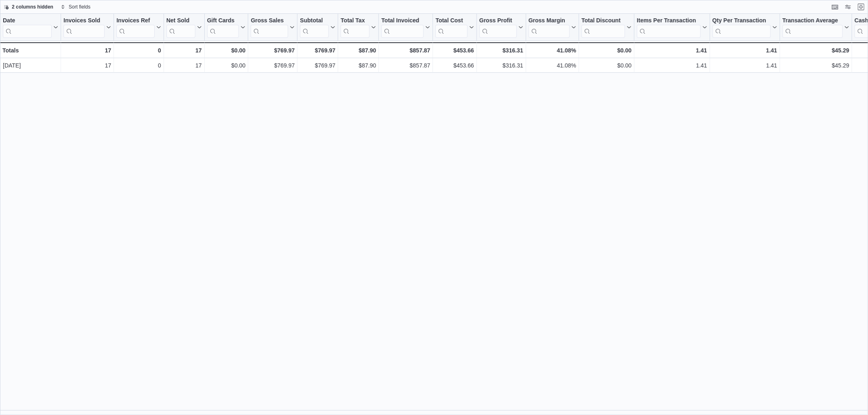 The width and height of the screenshot is (868, 415). Describe the element at coordinates (848, 7) in the screenshot. I see `button: Display options` at that location.